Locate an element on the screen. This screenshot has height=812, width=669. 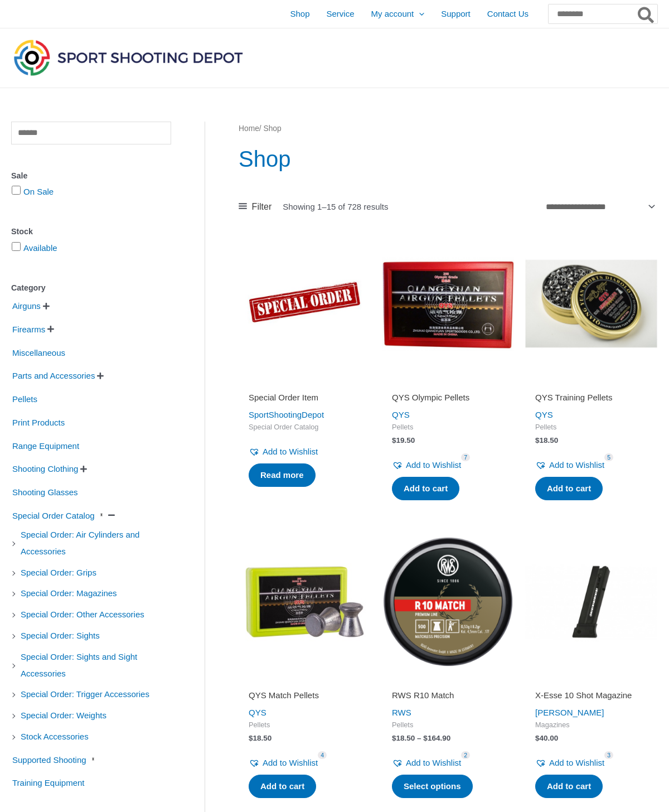
bdi: 164.90 is located at coordinates (436, 738).